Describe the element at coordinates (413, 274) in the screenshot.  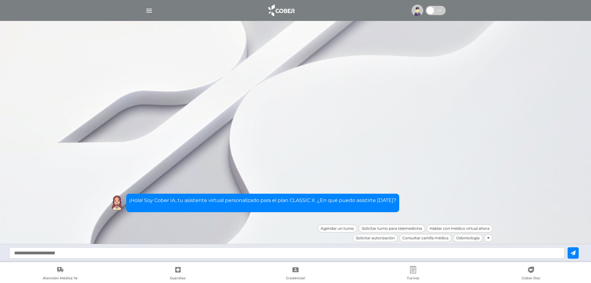
I see `a: Turnos` at that location.